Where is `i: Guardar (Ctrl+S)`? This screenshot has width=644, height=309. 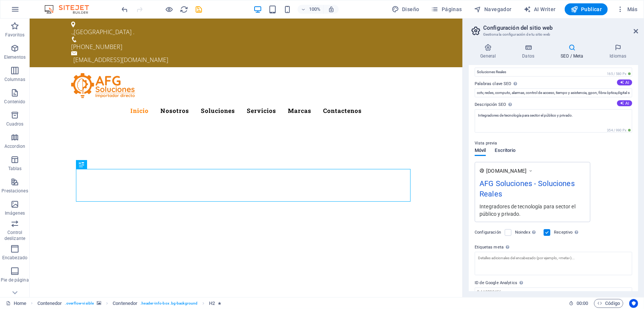
i: Guardar (Ctrl+S) is located at coordinates (199, 10).